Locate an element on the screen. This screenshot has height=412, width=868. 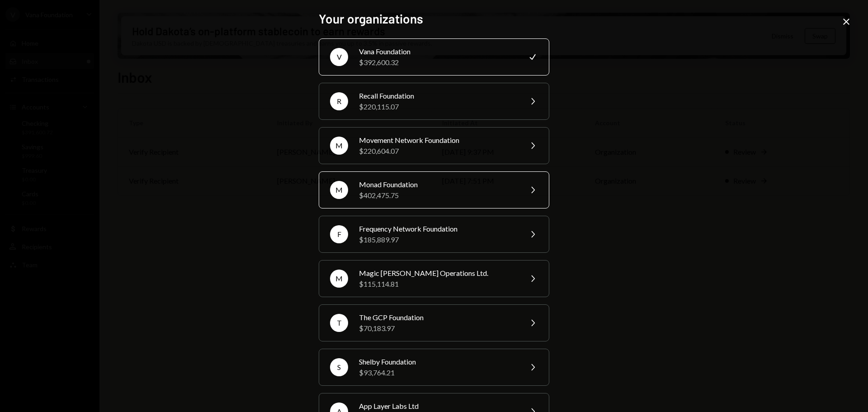
button: MMovement Network Foundation$220,604.07 is located at coordinates (434, 146).